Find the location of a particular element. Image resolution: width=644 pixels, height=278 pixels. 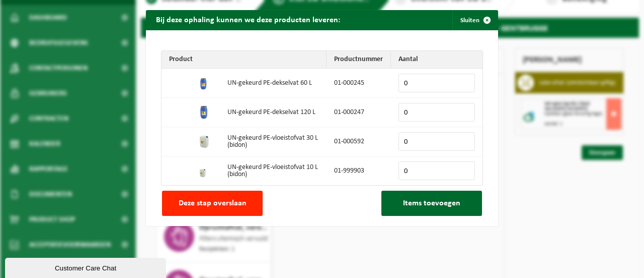

td: 01-000245 is located at coordinates (359, 83).